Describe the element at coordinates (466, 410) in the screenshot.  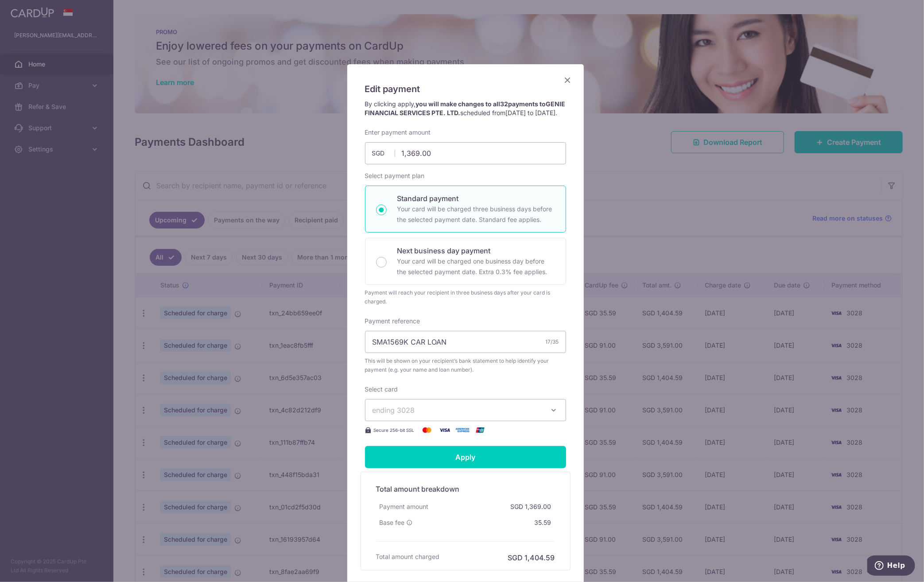
I see `button: ending 3028` at that location.